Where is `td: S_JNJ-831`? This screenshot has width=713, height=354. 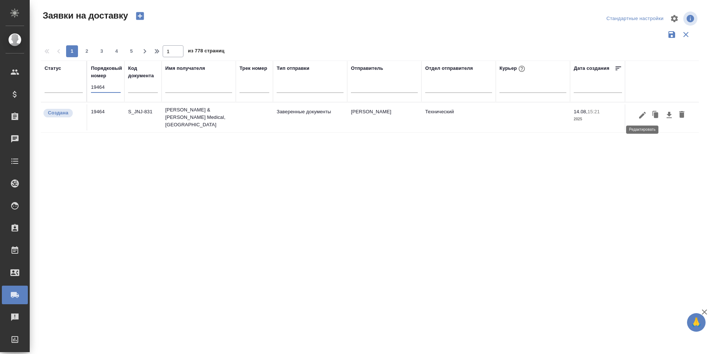
td: S_JNJ-831 is located at coordinates (143, 117).